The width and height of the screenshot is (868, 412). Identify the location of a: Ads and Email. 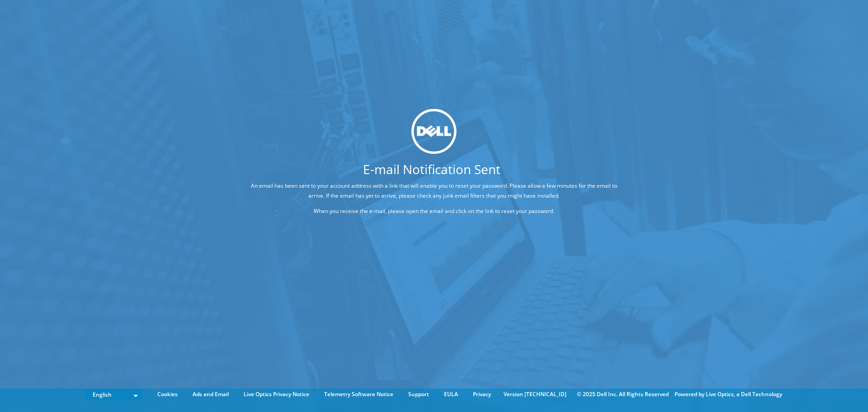
(211, 395).